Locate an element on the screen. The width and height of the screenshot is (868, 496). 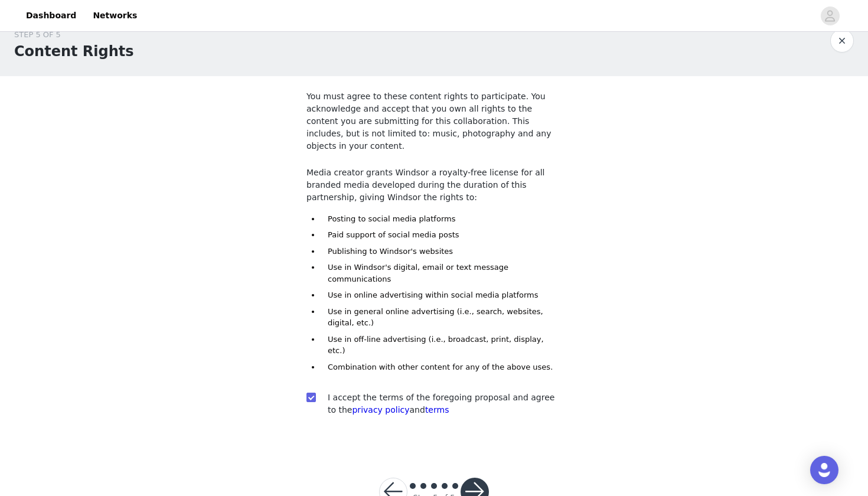
li: Use in general online advertising (i.e., search, websites, digital, etc.) is located at coordinates (441, 317).